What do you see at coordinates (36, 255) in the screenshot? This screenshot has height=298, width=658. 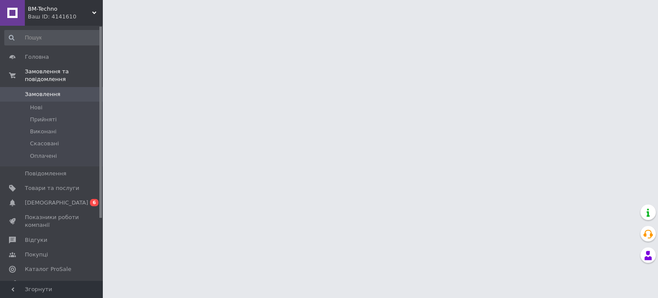 I see `span: Покупці` at bounding box center [36, 255].